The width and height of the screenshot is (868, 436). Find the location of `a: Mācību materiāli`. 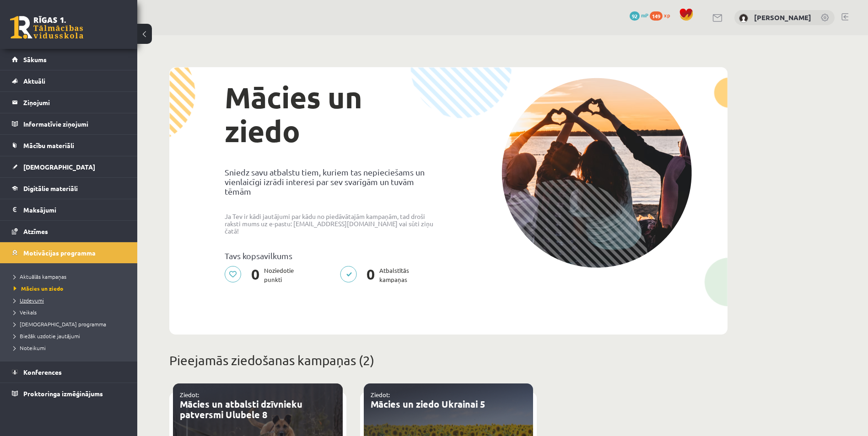

a: Mācību materiāli is located at coordinates (69, 145).